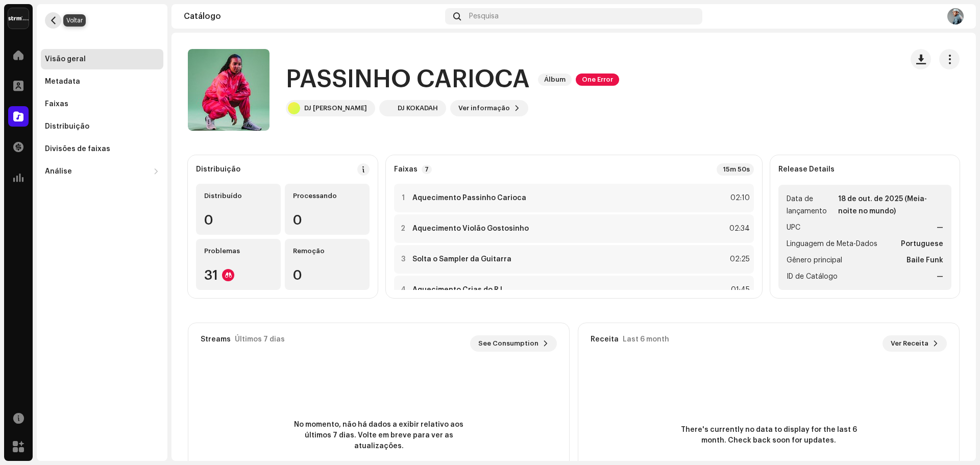 The height and width of the screenshot is (465, 980). What do you see at coordinates (259, 340) in the screenshot?
I see `div: Últimos 7 dias` at bounding box center [259, 340].